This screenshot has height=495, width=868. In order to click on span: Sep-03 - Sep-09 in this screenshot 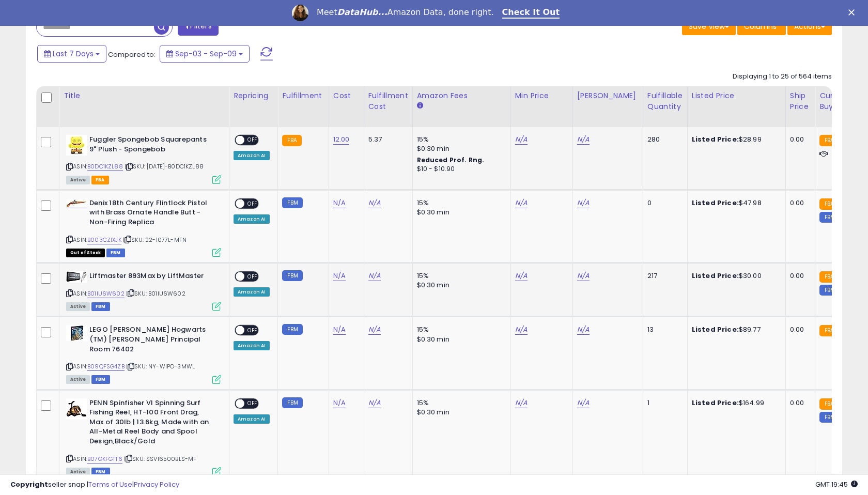, I will do `click(205, 54)`.